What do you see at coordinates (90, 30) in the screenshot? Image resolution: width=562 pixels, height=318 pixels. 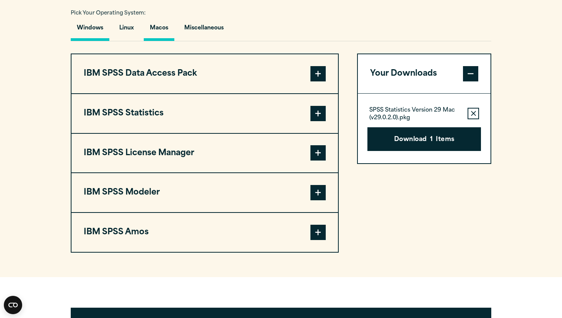 I see `button: Windows` at bounding box center [90, 30].